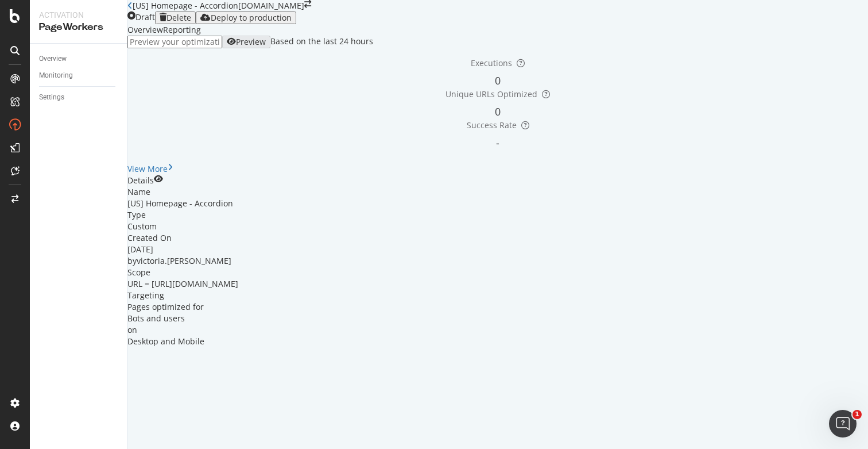  Describe the element at coordinates (79, 75) in the screenshot. I see `a: Monitoring` at that location.